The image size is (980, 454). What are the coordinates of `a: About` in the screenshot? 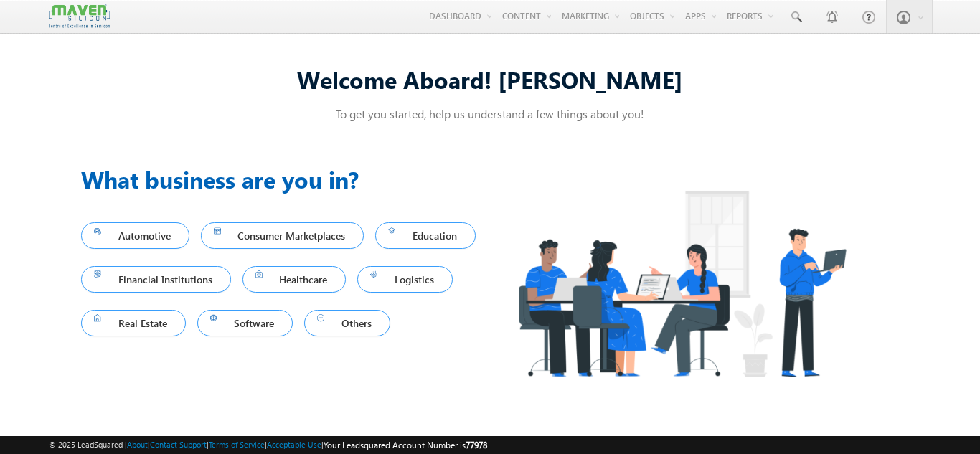 It's located at (137, 444).